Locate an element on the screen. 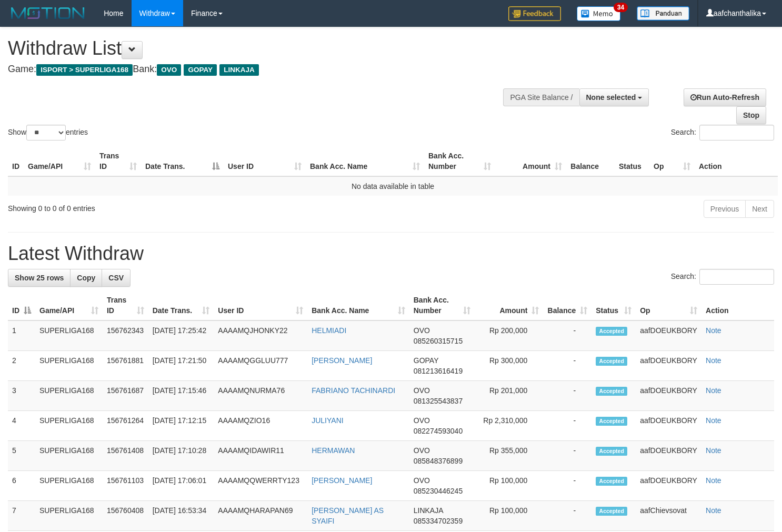  img: panduan.png is located at coordinates (663, 14).